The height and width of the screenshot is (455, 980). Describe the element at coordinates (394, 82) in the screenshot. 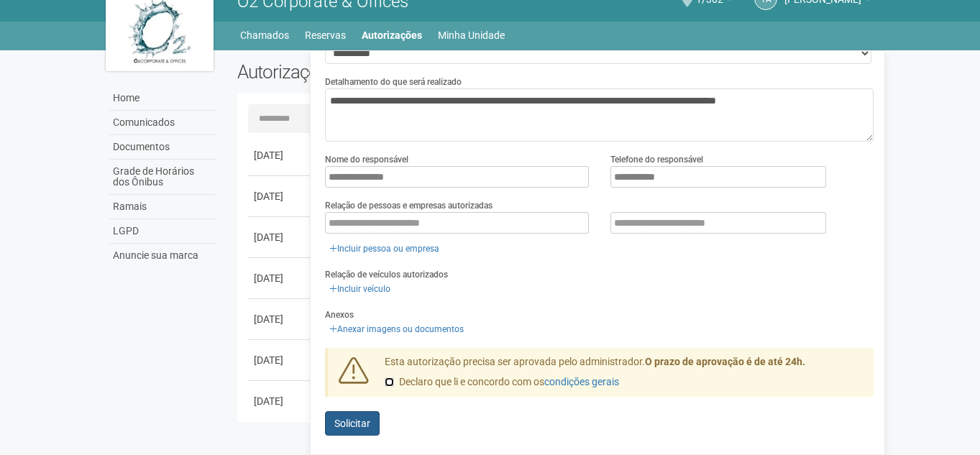

I see `label: Detalhamento do que será realizado` at that location.